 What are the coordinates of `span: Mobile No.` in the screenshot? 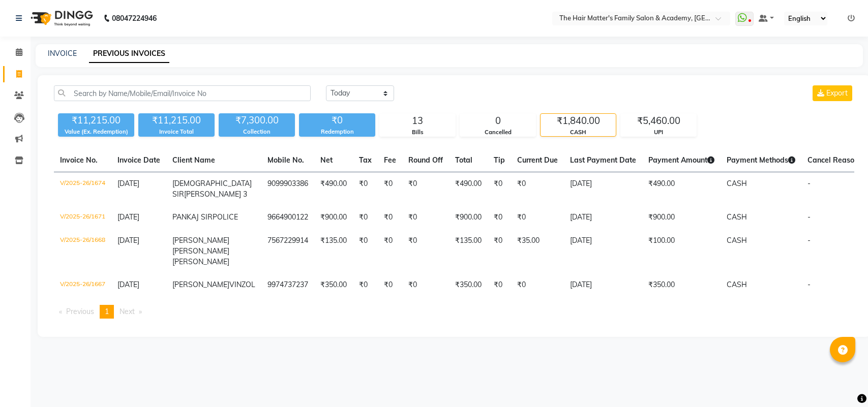 It's located at (286, 160).